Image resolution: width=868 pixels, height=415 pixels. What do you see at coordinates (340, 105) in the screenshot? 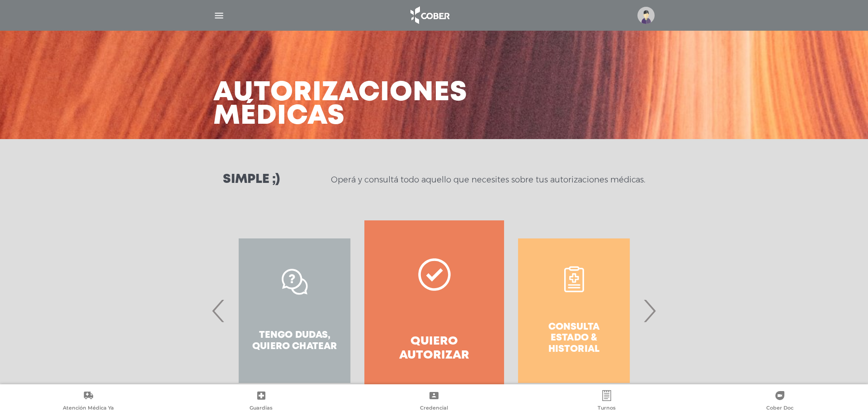
I see `h3: Autorizaciones médicas` at bounding box center [340, 105].